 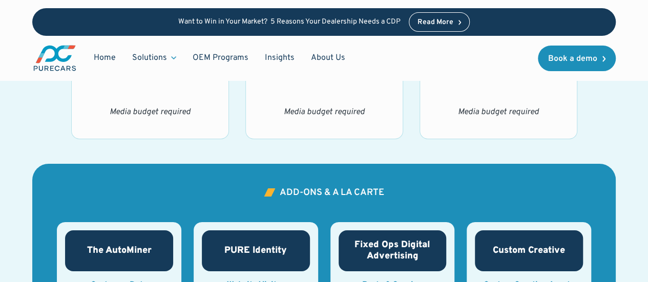 What do you see at coordinates (440, 22) in the screenshot?
I see `a: Read More` at bounding box center [440, 22].